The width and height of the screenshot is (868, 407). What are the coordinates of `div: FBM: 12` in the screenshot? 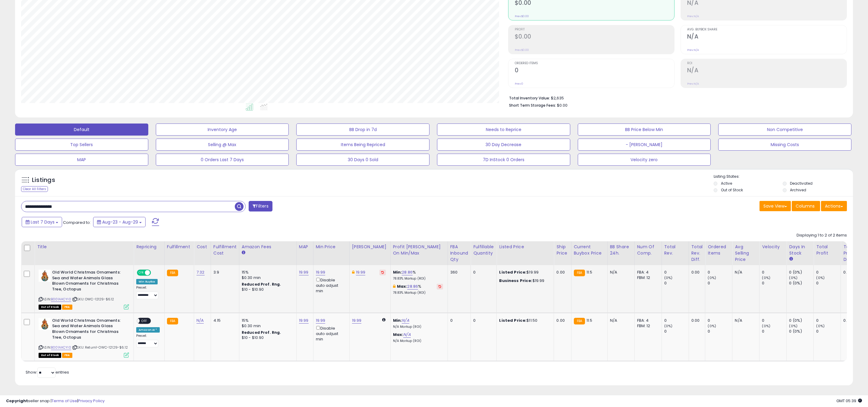 It's located at (647, 278).